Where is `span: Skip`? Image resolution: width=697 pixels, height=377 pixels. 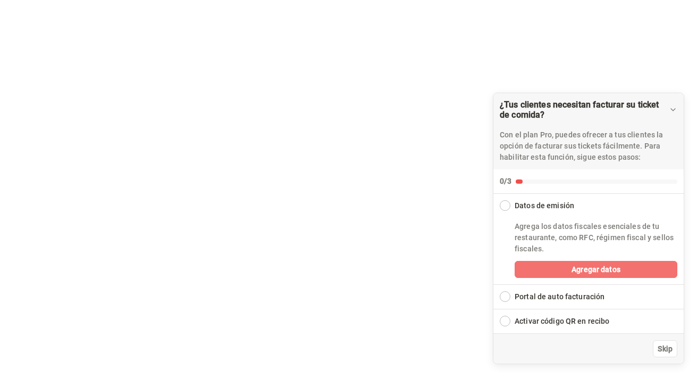 span: Skip is located at coordinates (666, 348).